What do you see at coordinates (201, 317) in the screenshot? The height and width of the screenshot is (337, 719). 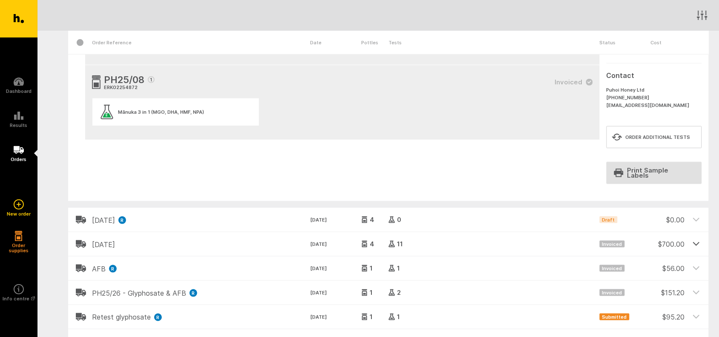 I see `h2: Retest glyphosate` at bounding box center [201, 317].